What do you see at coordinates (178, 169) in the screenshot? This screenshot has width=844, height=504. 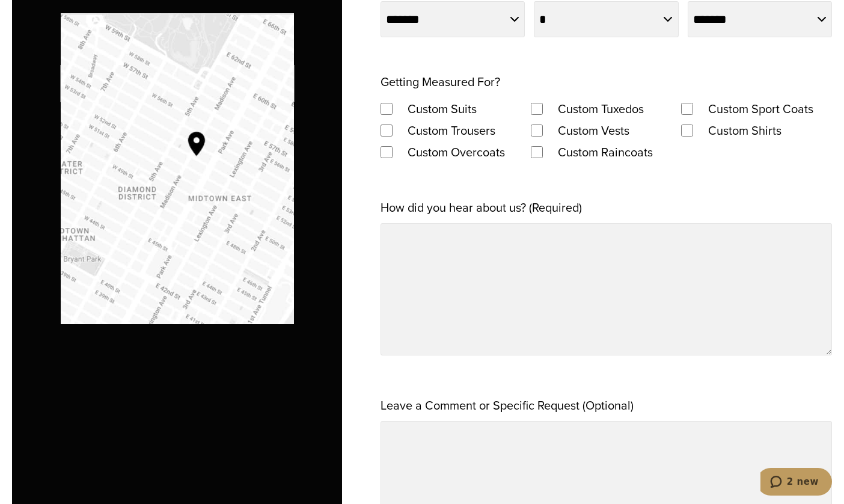 I see `img: Google map with pin showing Alan David location at Madison Avenue & 53rd Street NY` at bounding box center [178, 169].